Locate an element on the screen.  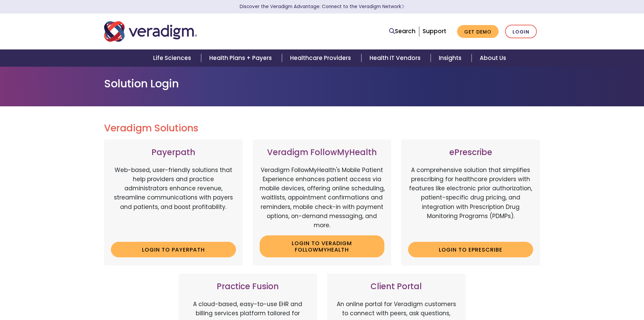
a: Veradigm logo is located at coordinates (151, 31).